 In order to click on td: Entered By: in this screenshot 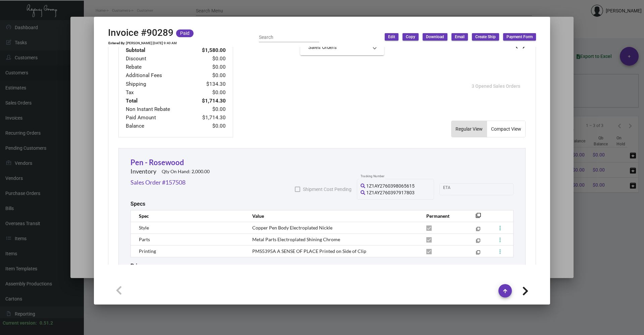, I will do `click(117, 43)`.